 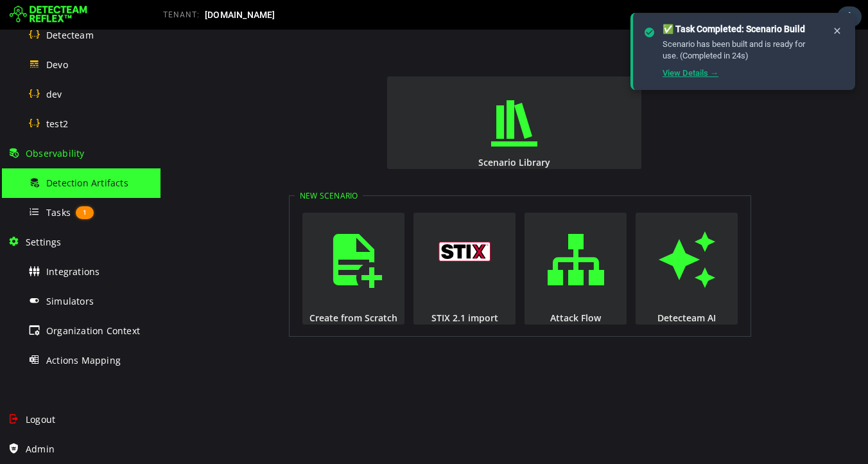 What do you see at coordinates (85, 212) in the screenshot?
I see `span: 1` at bounding box center [85, 212].